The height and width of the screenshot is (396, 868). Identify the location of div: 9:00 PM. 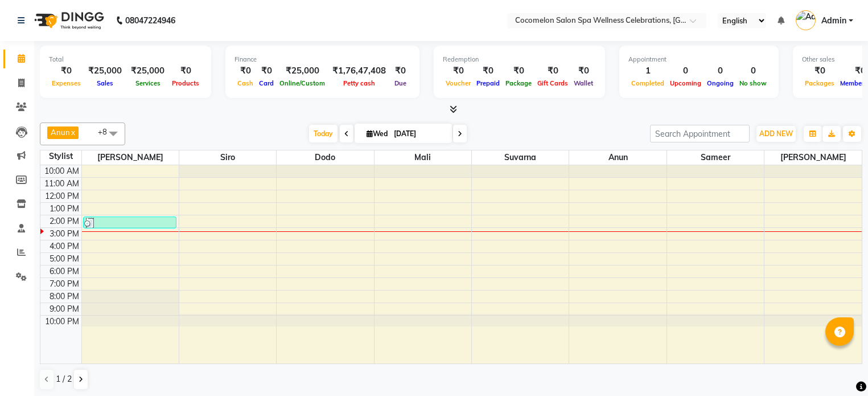
(64, 309).